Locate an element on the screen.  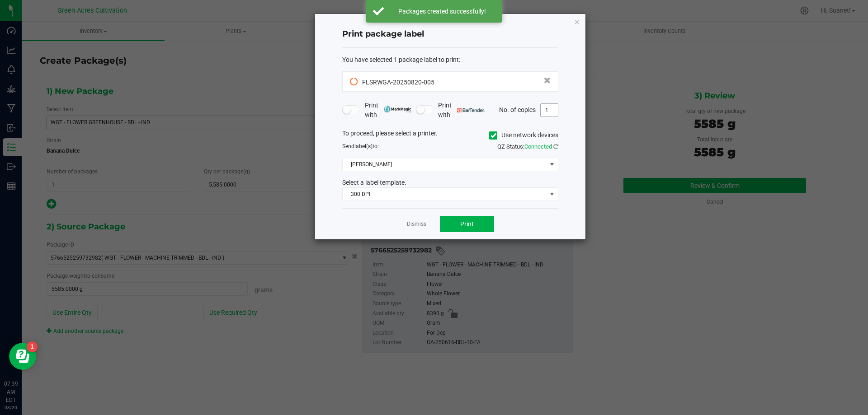
span: Print is located at coordinates (467, 224).